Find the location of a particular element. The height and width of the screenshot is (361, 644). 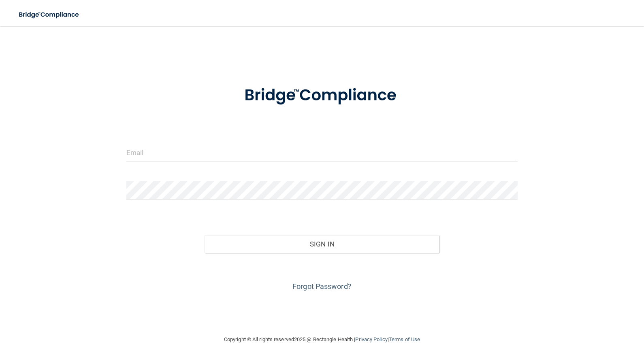

input: Email is located at coordinates (322, 152).